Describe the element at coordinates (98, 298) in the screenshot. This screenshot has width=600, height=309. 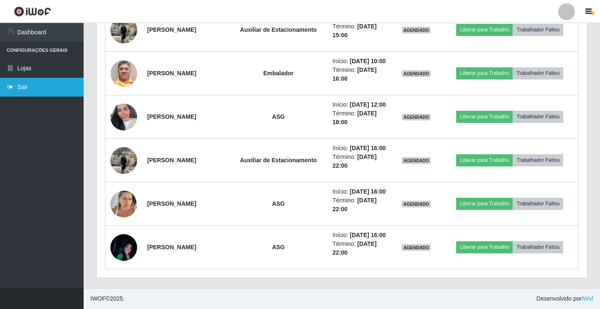
I see `span: IWOF` at that location.